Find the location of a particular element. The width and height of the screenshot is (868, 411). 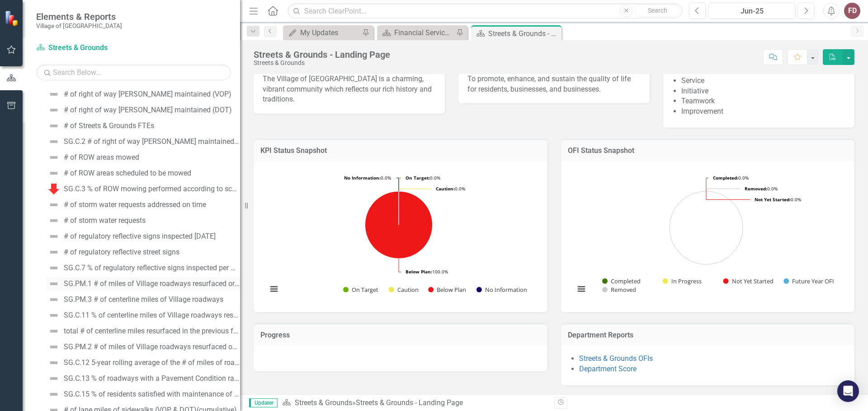

span: Updater is located at coordinates (263, 403).